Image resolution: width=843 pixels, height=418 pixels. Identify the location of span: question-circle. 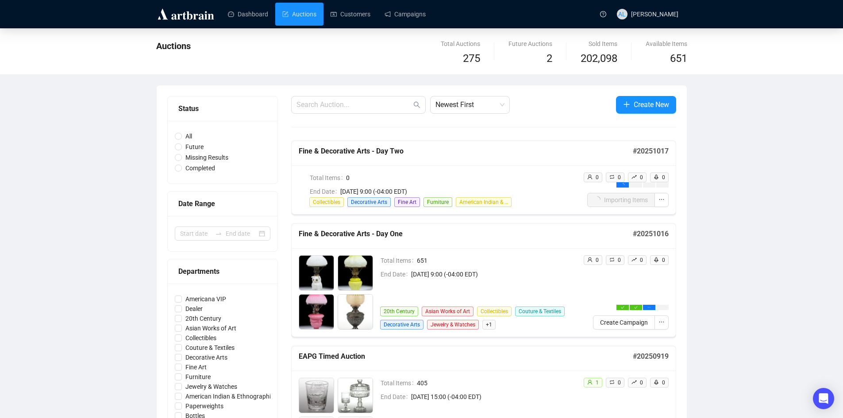
(603, 14).